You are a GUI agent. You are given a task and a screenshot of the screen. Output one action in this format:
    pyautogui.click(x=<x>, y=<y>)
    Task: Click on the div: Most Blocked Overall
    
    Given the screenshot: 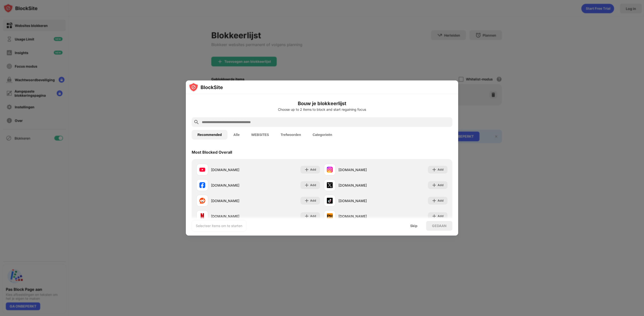 What is the action you would take?
    pyautogui.click(x=212, y=152)
    